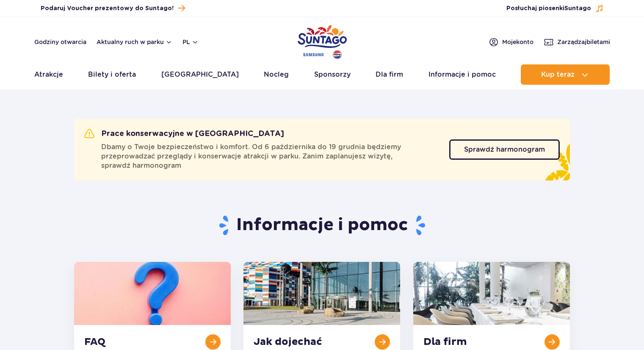 This screenshot has height=350, width=644. Describe the element at coordinates (332, 75) in the screenshot. I see `a: Sponsorzy` at that location.